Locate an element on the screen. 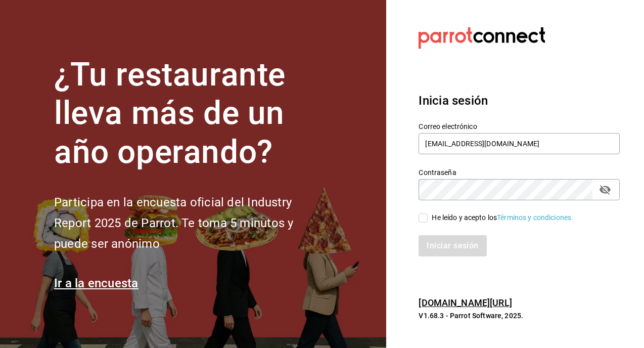  h1: ¿Tu restaurante lleva más de un año operando? is located at coordinates (191, 114).